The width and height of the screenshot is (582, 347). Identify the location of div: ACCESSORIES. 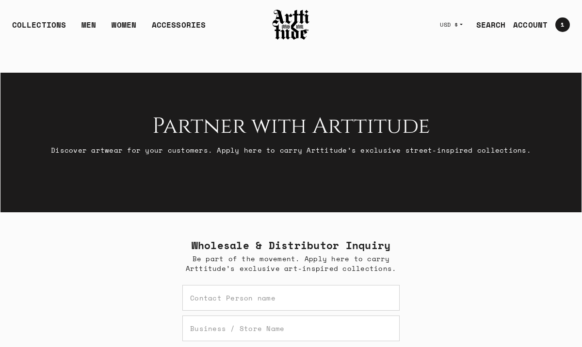
(179, 29).